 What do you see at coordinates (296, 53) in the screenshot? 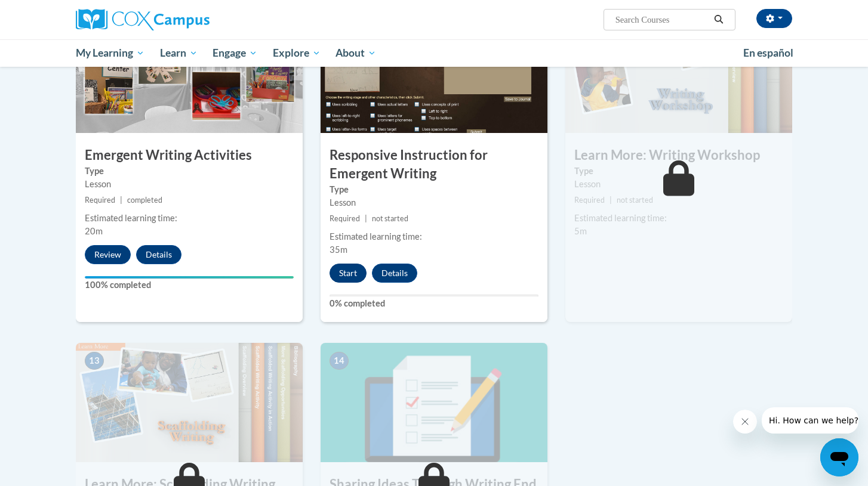
I see `span: Explore` at bounding box center [296, 53].